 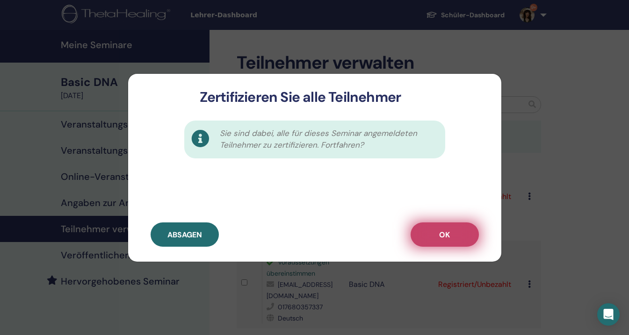 What do you see at coordinates (300, 97) in the screenshot?
I see `h3: Zertifizieren Sie alle Teilnehmer` at bounding box center [300, 97].